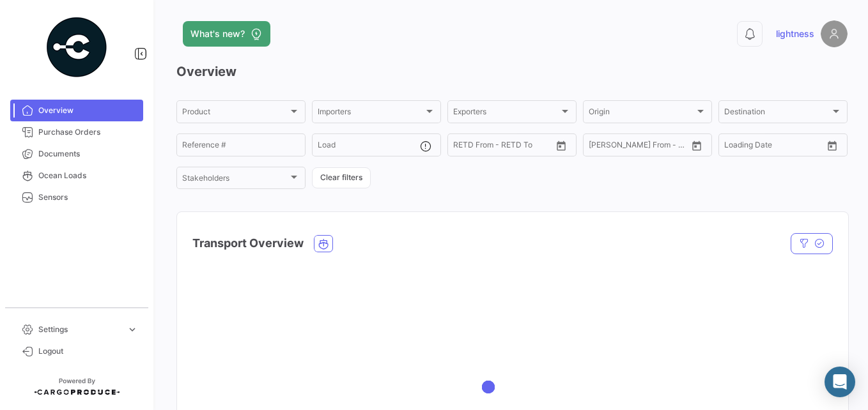 This screenshot has height=410, width=868. What do you see at coordinates (217, 34) in the screenshot?
I see `span: What's new?` at bounding box center [217, 34].